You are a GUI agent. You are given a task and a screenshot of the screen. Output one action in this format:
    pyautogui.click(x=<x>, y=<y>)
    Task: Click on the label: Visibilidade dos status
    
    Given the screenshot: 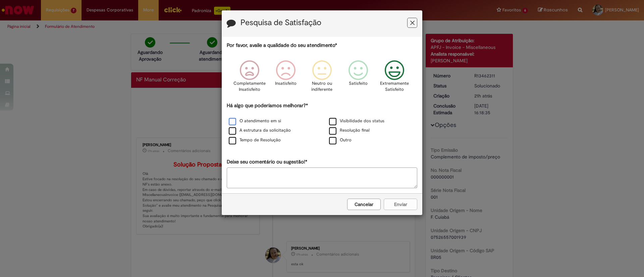 What is the action you would take?
    pyautogui.click(x=357, y=121)
    